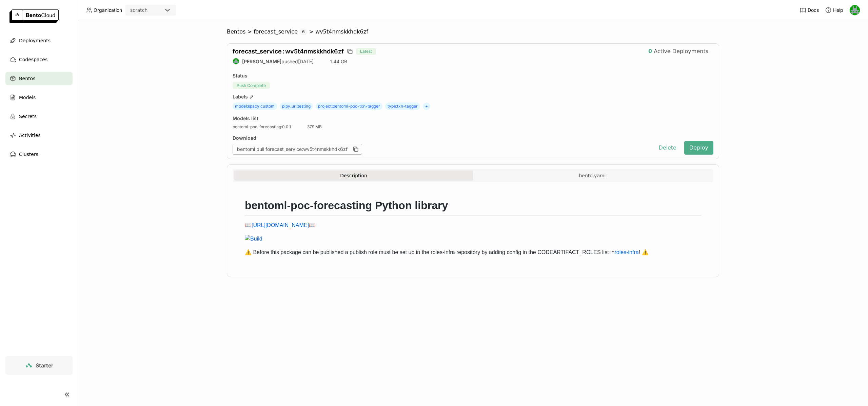  Describe the element at coordinates (275, 32) in the screenshot. I see `span: forecast_service` at that location.